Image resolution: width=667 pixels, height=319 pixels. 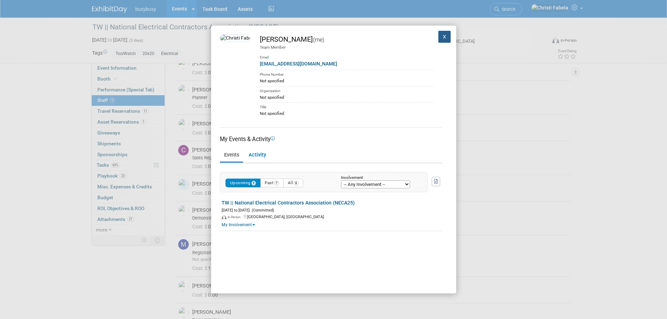 I want to click on span: 7, so click(x=276, y=183).